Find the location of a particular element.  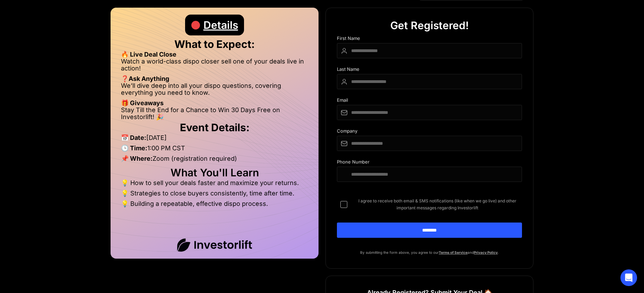

li: 💡 Building a repeatable, effective dispo process. is located at coordinates (215, 203).